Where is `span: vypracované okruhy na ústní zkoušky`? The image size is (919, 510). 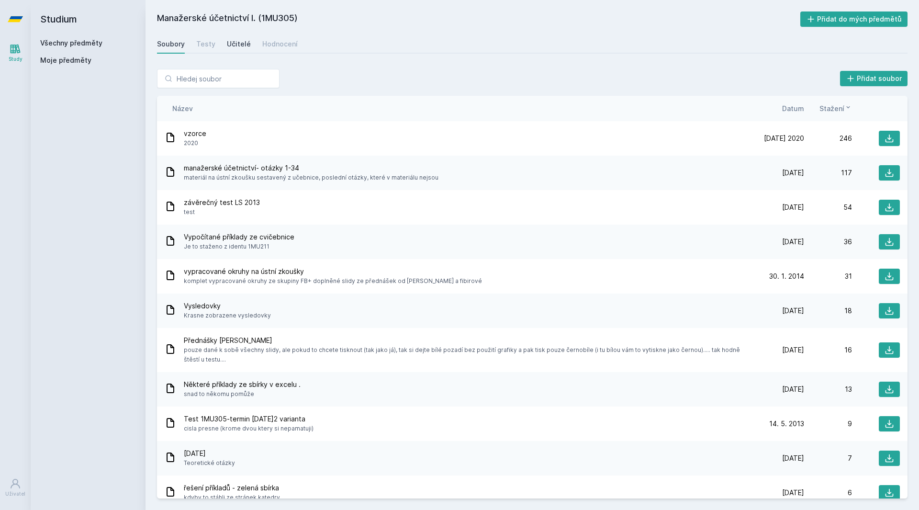 span: vypracované okruhy na ústní zkoušky is located at coordinates (333, 271).